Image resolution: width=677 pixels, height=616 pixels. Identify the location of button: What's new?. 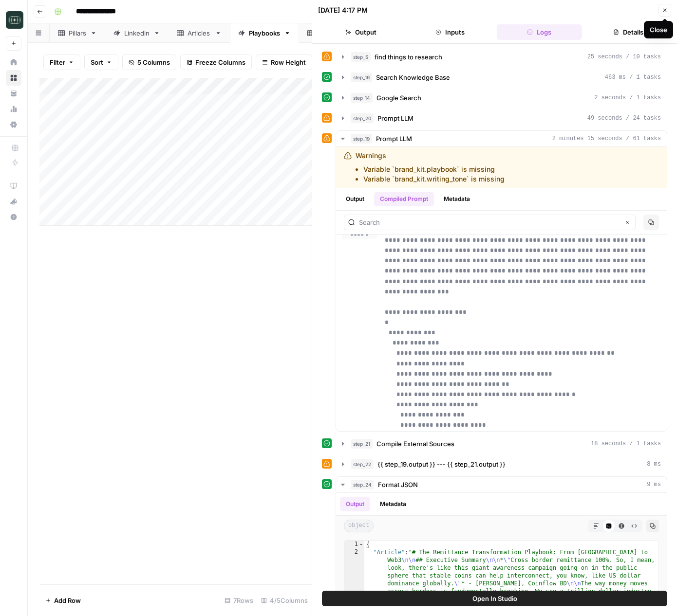
(14, 201).